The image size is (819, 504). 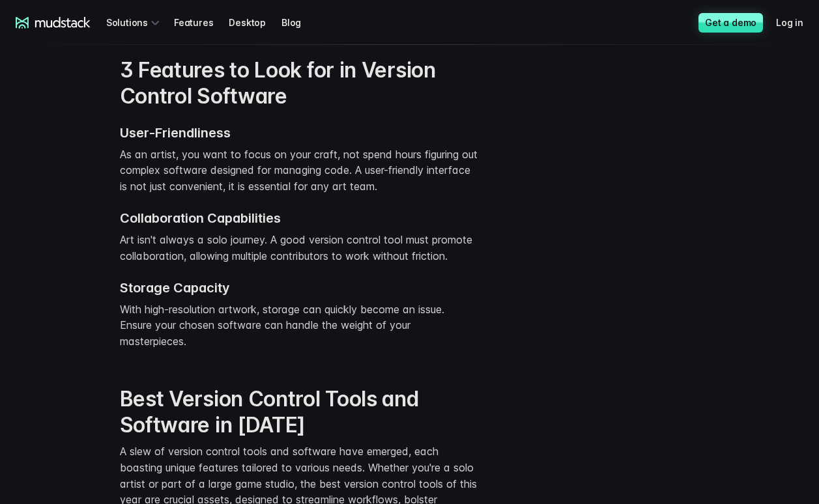 I want to click on p: Art isn't always a solo journey. A good version control tool must promote collaboration, allowing..., so click(x=299, y=248).